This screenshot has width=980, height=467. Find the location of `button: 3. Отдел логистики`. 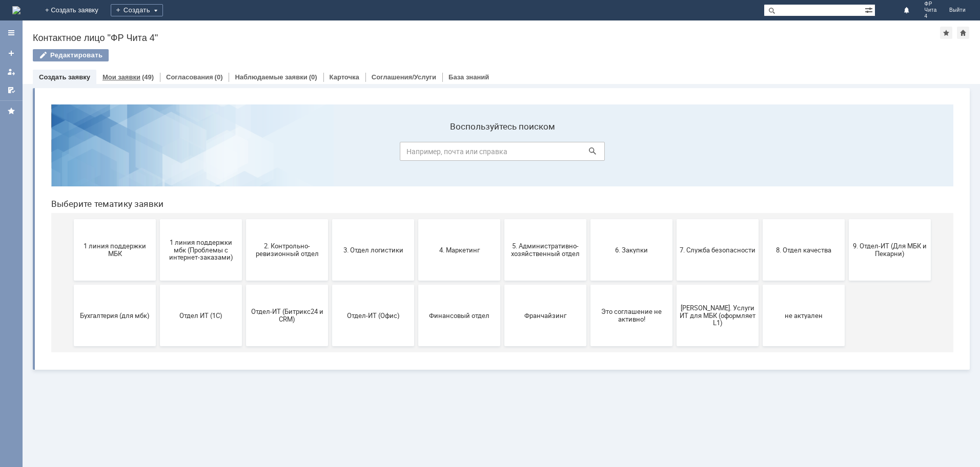

button: 3. Отдел логистики is located at coordinates (330, 154).